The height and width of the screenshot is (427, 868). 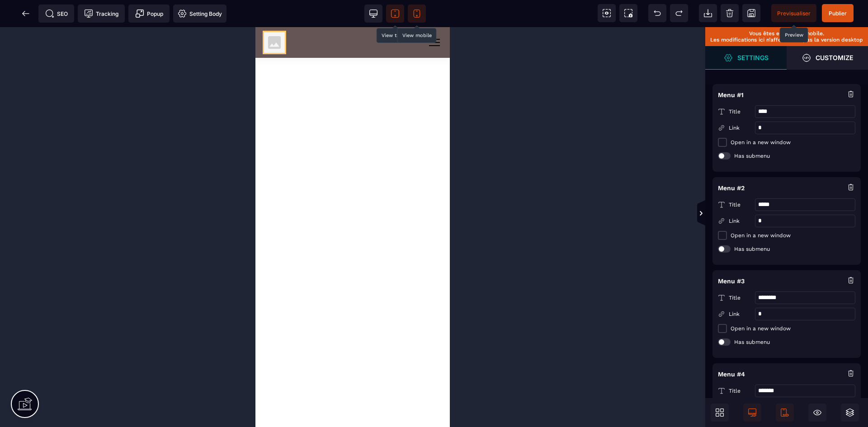 I want to click on span: Open Style Manager, so click(x=827, y=58).